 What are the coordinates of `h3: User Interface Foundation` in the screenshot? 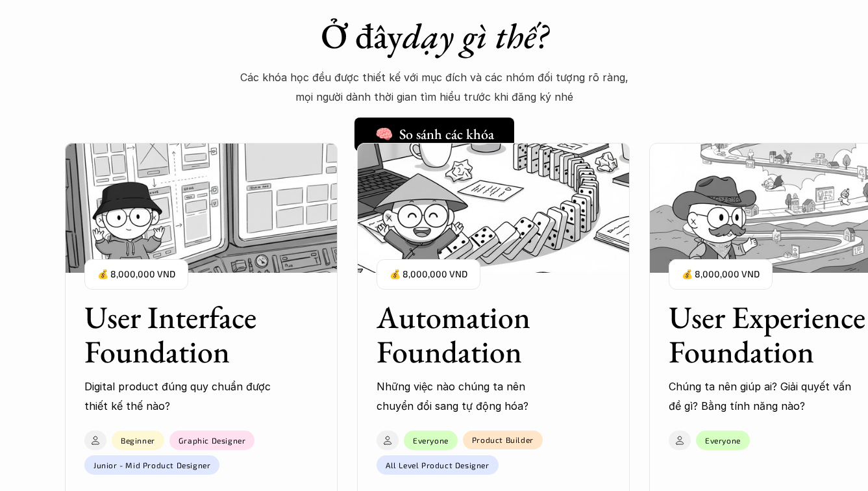 It's located at (185, 335).